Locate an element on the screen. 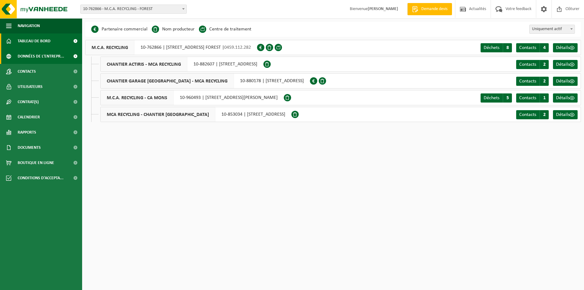  span: Données de l'entrepr... is located at coordinates (41, 56).